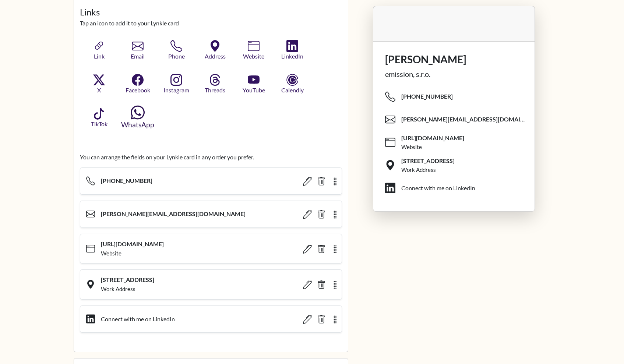  Describe the element at coordinates (254, 84) in the screenshot. I see `button: YouTube` at that location.